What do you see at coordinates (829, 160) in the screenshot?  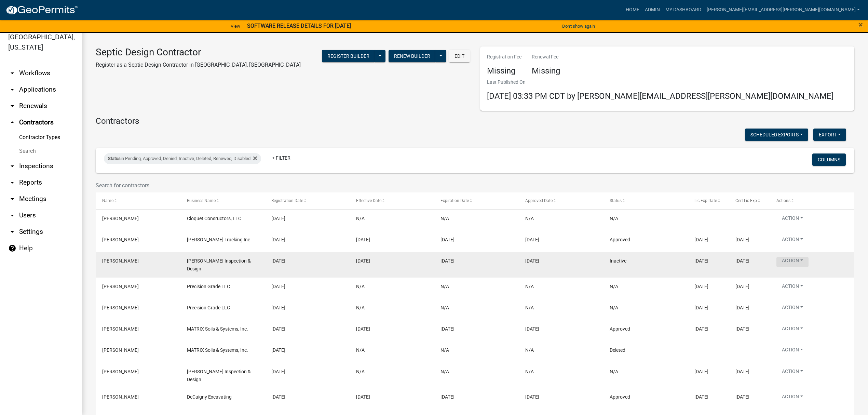 I see `button: Columns` at bounding box center [829, 160].